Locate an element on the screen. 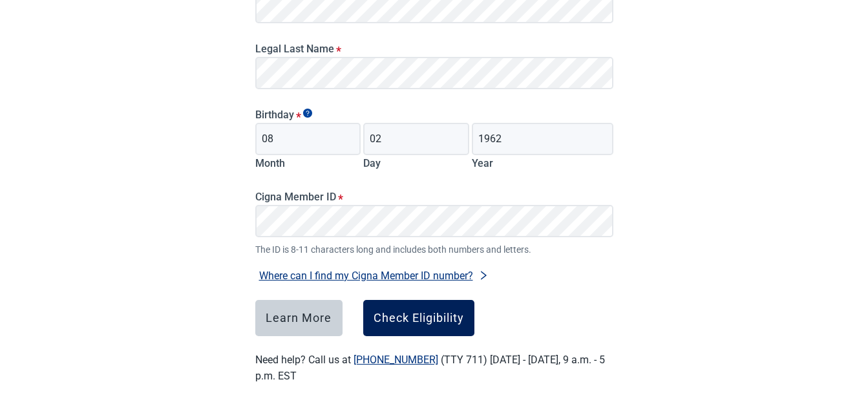 This screenshot has height=415, width=868. span: The ID is 8-11 characters long and includes both numbers and letters. is located at coordinates (435, 249).